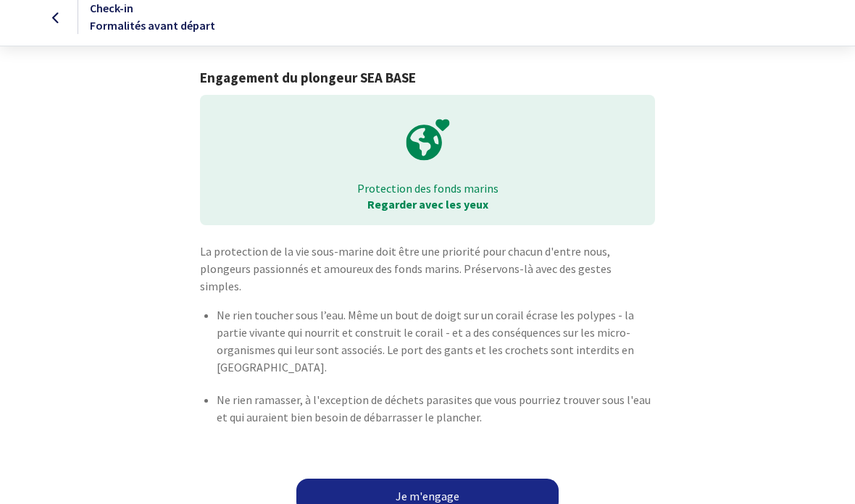  I want to click on strong: Regarder avec les yeux, so click(428, 204).